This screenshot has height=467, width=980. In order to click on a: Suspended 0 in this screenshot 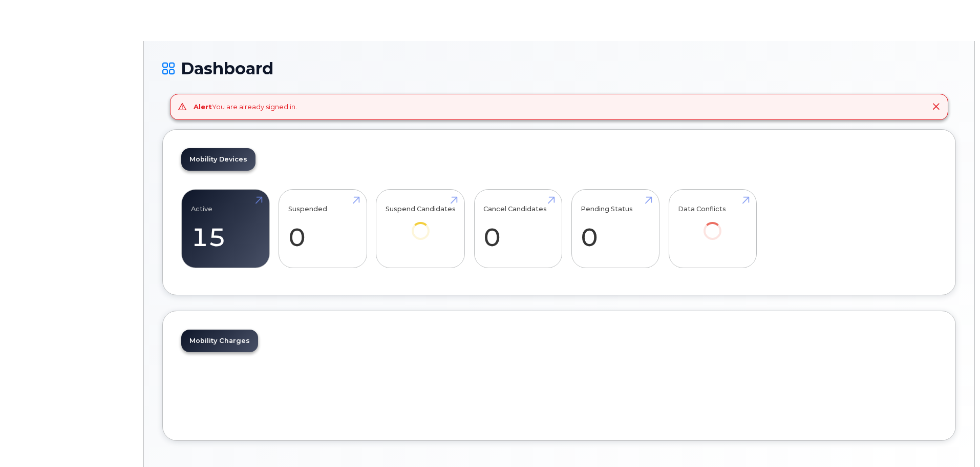, I will do `click(322, 229)`.